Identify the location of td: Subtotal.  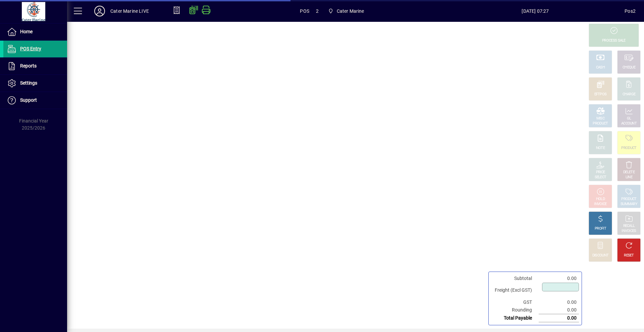
(515, 278).